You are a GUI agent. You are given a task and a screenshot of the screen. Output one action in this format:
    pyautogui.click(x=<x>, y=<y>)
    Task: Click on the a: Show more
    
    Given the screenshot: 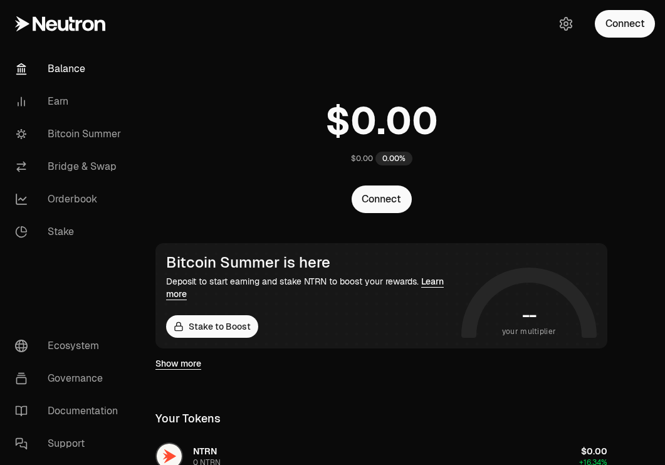 What is the action you would take?
    pyautogui.click(x=178, y=364)
    